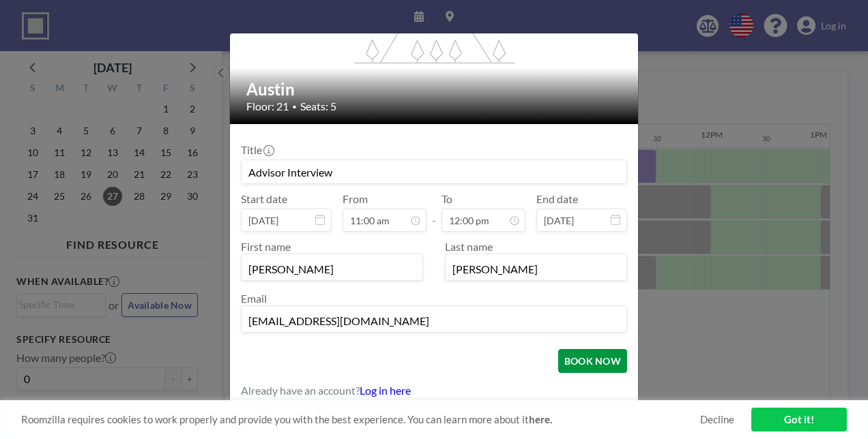 This screenshot has width=868, height=439. What do you see at coordinates (384, 390) in the screenshot?
I see `a: Log in here` at bounding box center [384, 390].